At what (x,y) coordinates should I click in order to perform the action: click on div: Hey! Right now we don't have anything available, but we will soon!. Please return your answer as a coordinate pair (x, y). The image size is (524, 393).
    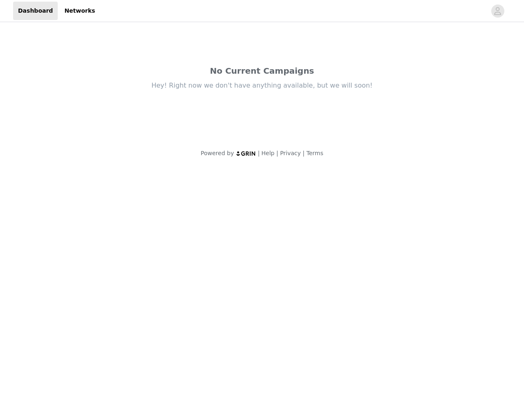
    Looking at the image, I should click on (262, 86).